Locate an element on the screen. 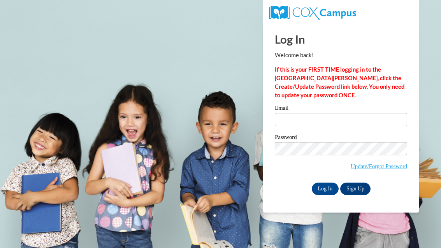 This screenshot has width=441, height=248. p: Welcome back! is located at coordinates (341, 55).